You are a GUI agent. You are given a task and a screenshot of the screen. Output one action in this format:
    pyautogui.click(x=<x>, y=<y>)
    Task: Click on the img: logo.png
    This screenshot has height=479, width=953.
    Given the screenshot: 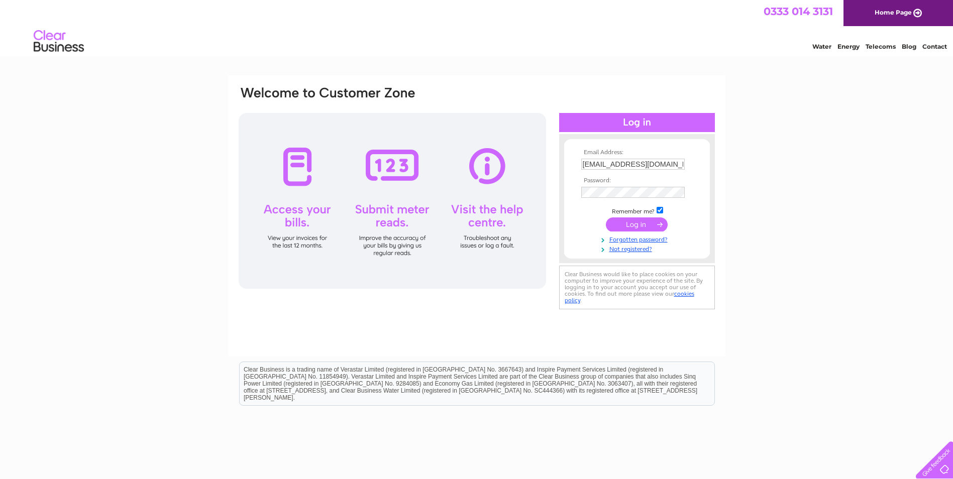 What is the action you would take?
    pyautogui.click(x=59, y=41)
    